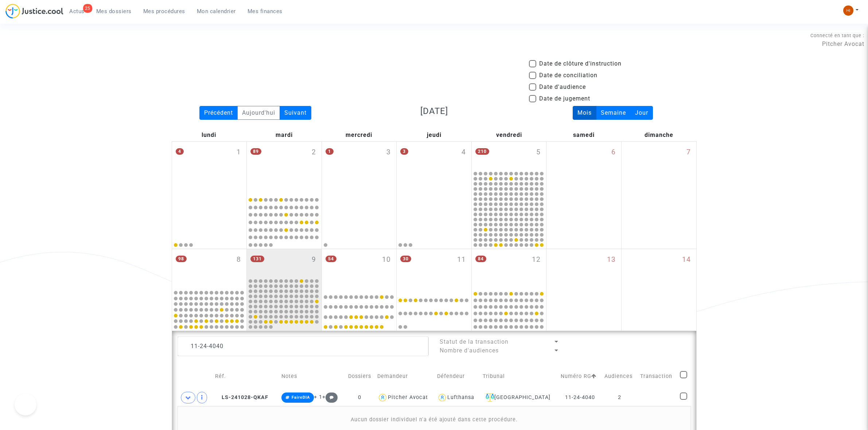  Describe the element at coordinates (457, 377) in the screenshot. I see `td: Défendeur` at that location.